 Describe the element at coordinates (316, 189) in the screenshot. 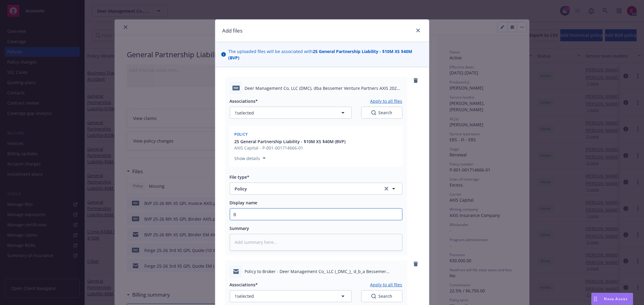

I see `button: Policyclear selection` at that location.